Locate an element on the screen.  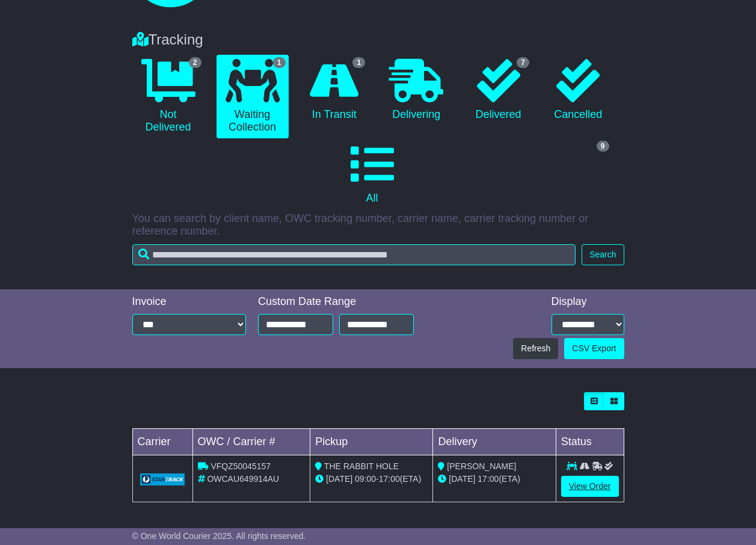
div: Custom Date Range is located at coordinates (336, 302).